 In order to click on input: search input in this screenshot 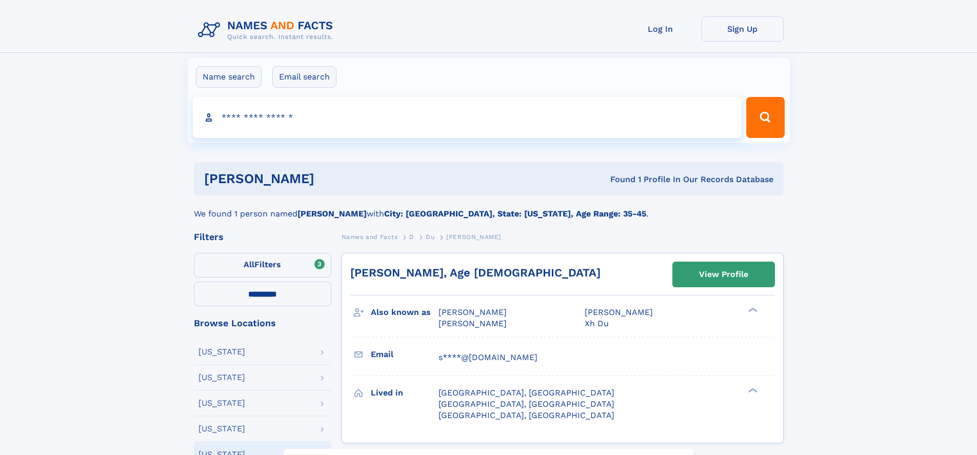, I will do `click(467, 117)`.